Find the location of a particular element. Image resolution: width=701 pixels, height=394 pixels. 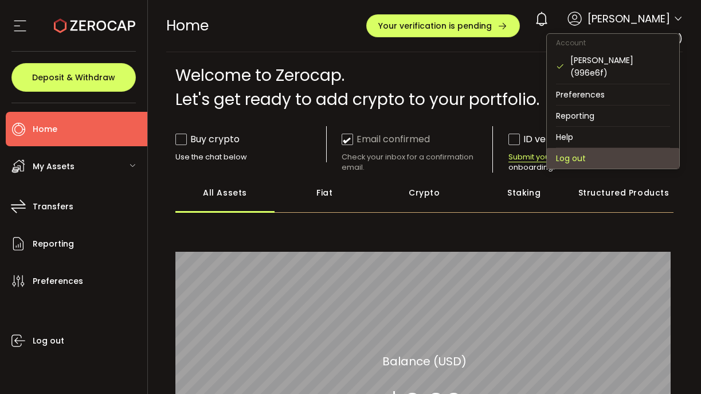

div: to complete onboarding. is located at coordinates (583, 162).